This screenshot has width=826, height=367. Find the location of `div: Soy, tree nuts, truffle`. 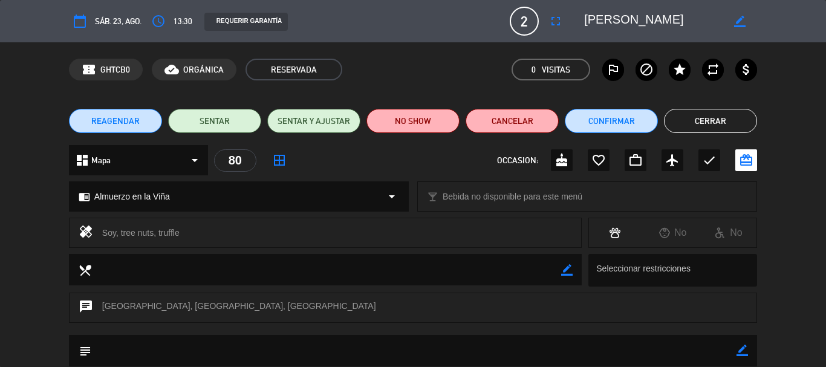

div: Soy, tree nuts, truffle is located at coordinates (337, 233).